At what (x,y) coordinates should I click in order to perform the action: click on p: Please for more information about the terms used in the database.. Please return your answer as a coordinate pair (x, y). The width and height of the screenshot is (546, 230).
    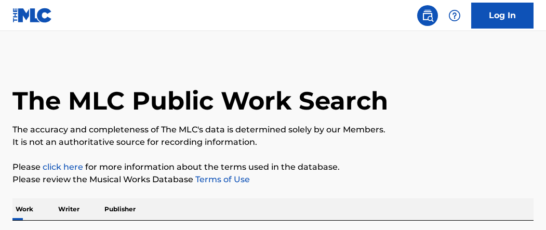
    Looking at the image, I should click on (273, 167).